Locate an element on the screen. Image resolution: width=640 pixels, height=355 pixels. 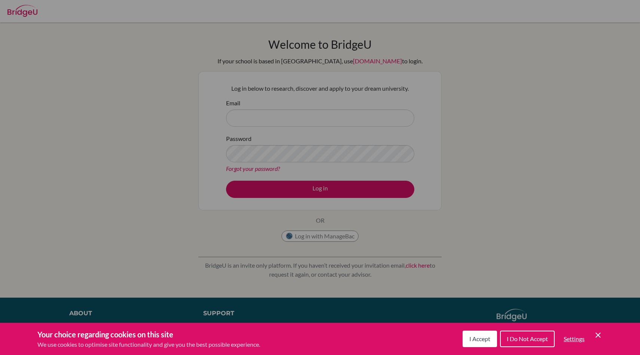
span: Settings is located at coordinates (575, 338).